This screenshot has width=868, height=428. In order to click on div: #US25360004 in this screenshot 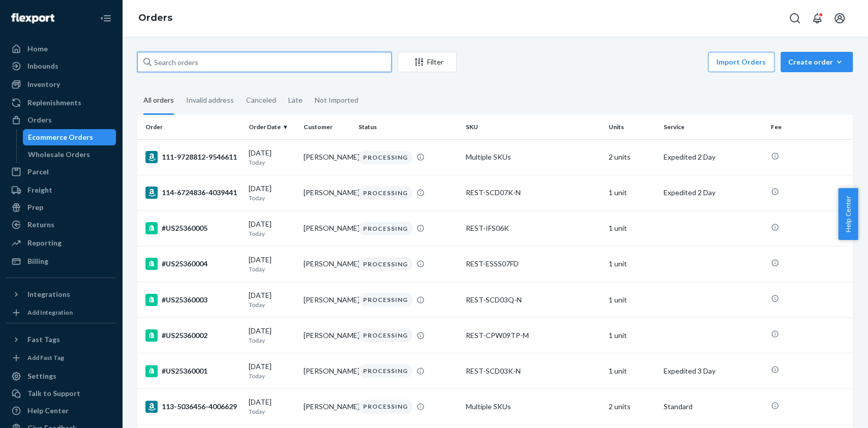, I will do `click(193, 264)`.